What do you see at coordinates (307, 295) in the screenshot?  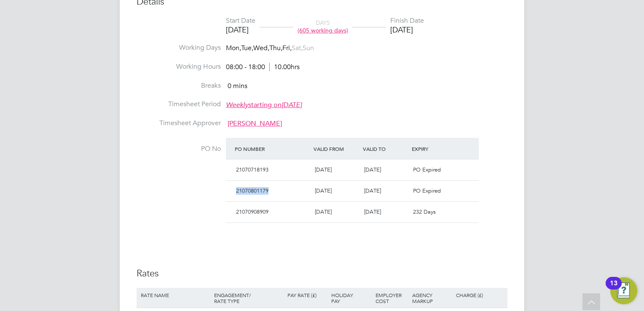 I see `div: Pay Rate (£)` at bounding box center [307, 295].